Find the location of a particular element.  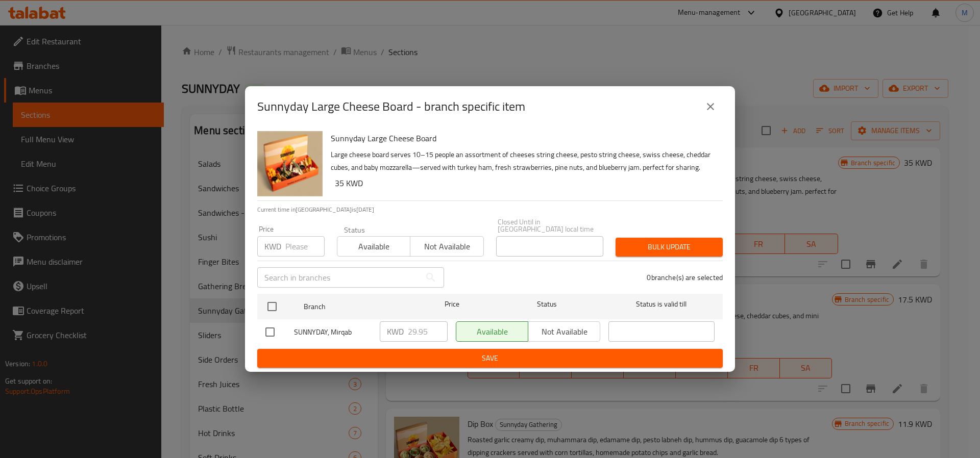

span: Available is located at coordinates (373, 246).